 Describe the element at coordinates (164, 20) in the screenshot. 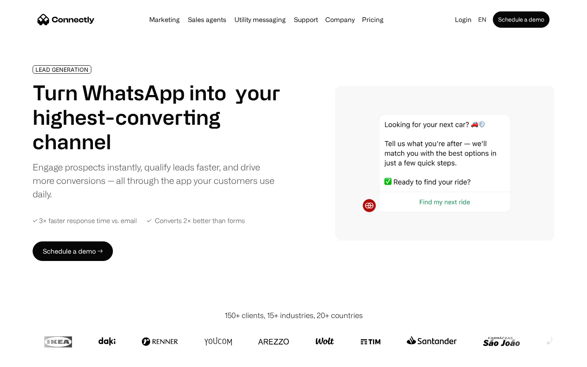

I see `a: Marketing` at that location.